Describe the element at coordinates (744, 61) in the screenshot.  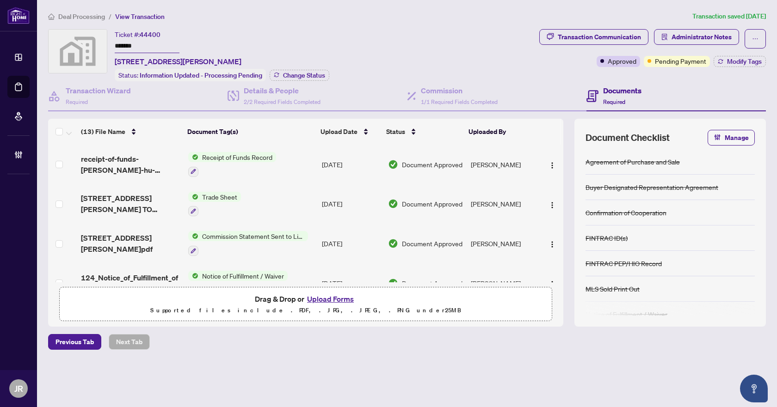
I see `span: Modify Tags` at that location.